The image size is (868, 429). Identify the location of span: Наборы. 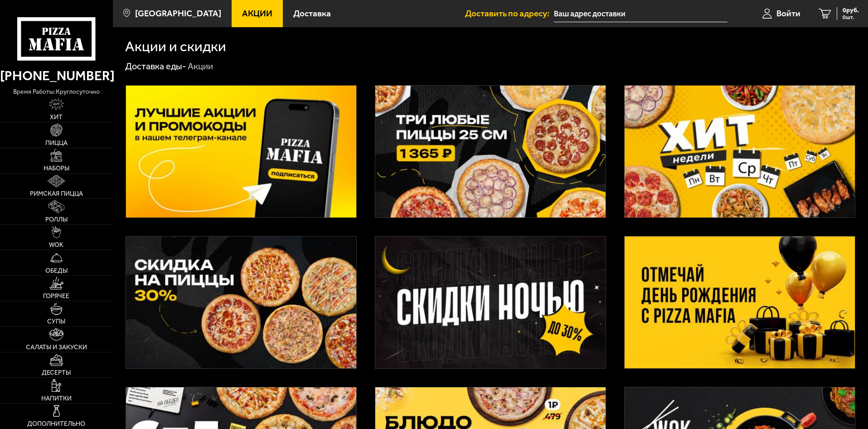
(56, 168).